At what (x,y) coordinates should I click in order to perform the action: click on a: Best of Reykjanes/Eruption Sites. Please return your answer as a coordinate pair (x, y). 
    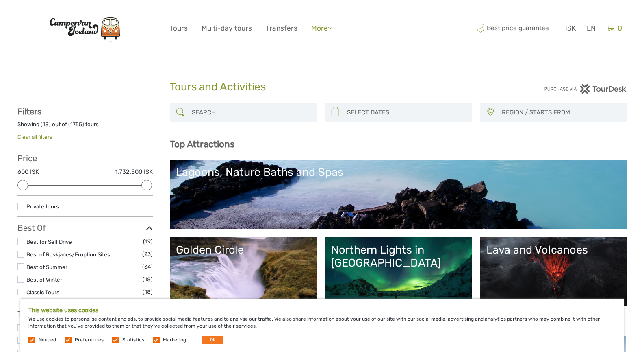
    Looking at the image, I should click on (68, 254).